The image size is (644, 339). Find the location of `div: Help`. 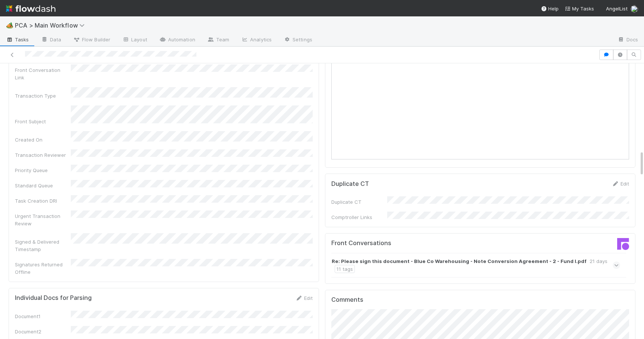

div: Help is located at coordinates (550, 8).